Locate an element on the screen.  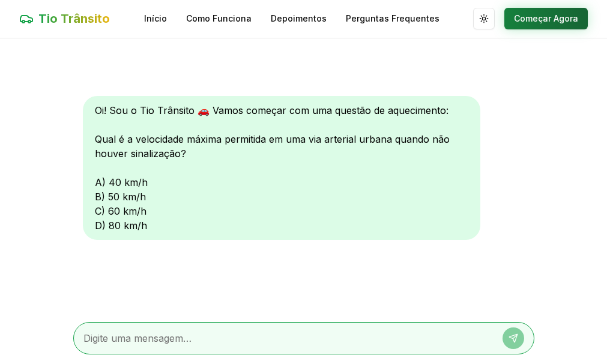
a: Começar Agora is located at coordinates (546, 19).